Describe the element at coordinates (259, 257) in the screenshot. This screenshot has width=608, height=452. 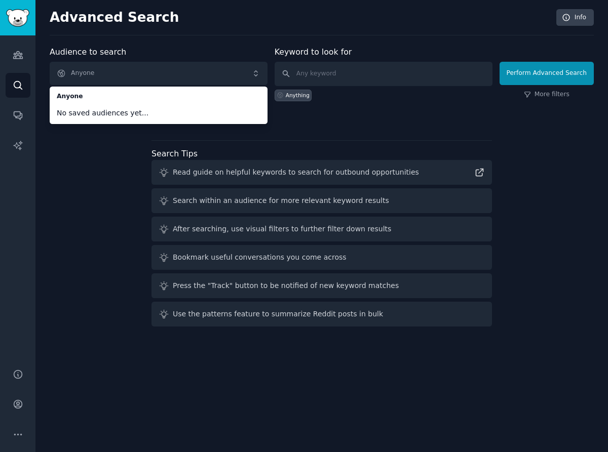
I see `div: Bookmark useful conversations you come across` at that location.